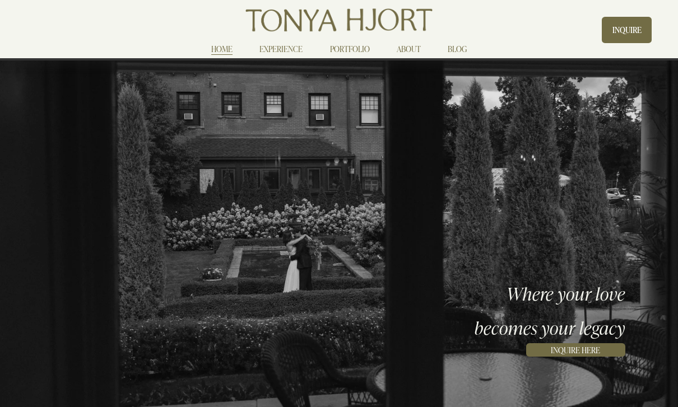 The image size is (678, 407). I want to click on a: EXPERIENCE, so click(281, 49).